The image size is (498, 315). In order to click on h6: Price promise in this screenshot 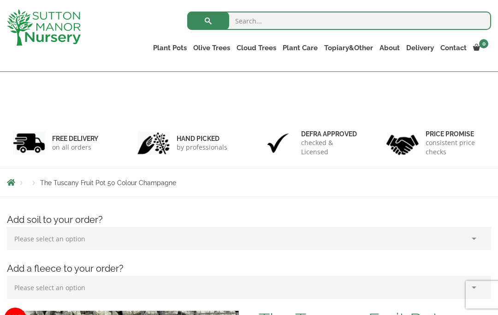, I will do `click(455, 134)`.